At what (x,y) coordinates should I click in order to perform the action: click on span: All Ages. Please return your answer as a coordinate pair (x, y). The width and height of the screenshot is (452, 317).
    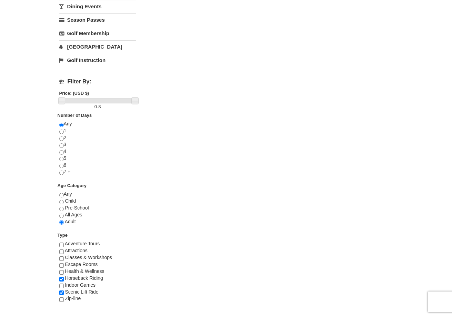
    Looking at the image, I should click on (73, 215).